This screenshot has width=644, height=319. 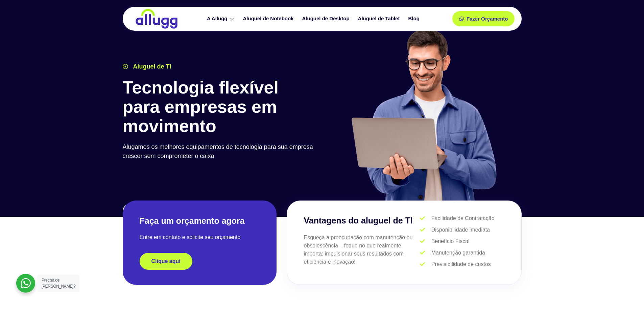 What do you see at coordinates (460, 230) in the screenshot?
I see `span: Disponibilidade imediata` at bounding box center [460, 230].